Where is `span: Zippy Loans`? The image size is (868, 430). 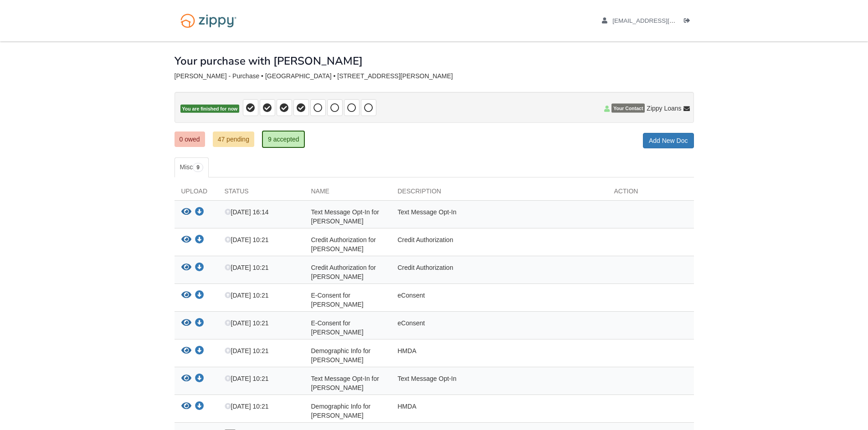 span: Zippy Loans is located at coordinates (664, 109).